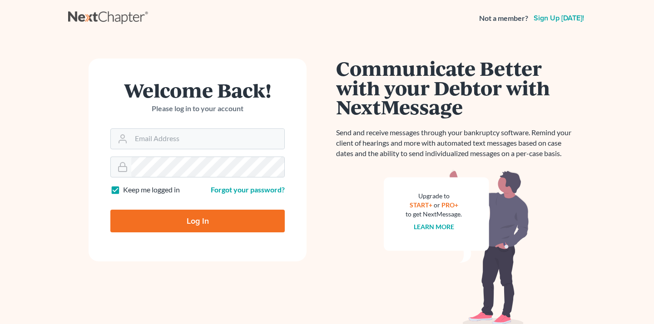 This screenshot has width=654, height=324. Describe the element at coordinates (198, 221) in the screenshot. I see `input: Log In` at that location.